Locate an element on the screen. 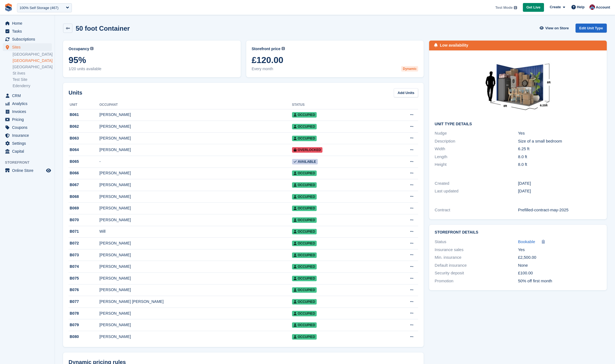  span: Help is located at coordinates (581, 7).